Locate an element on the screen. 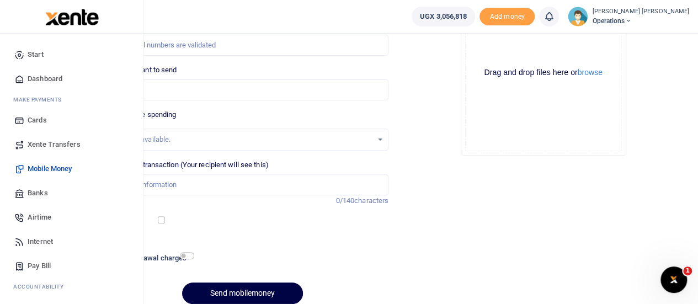  span: Pay Bill is located at coordinates (39, 266).